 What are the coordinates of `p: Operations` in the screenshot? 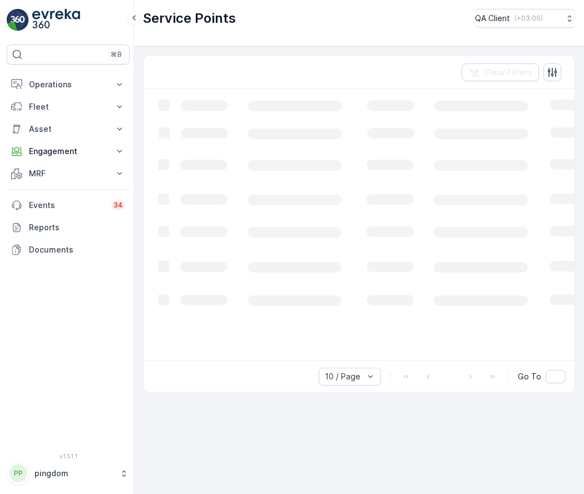 It's located at (68, 85).